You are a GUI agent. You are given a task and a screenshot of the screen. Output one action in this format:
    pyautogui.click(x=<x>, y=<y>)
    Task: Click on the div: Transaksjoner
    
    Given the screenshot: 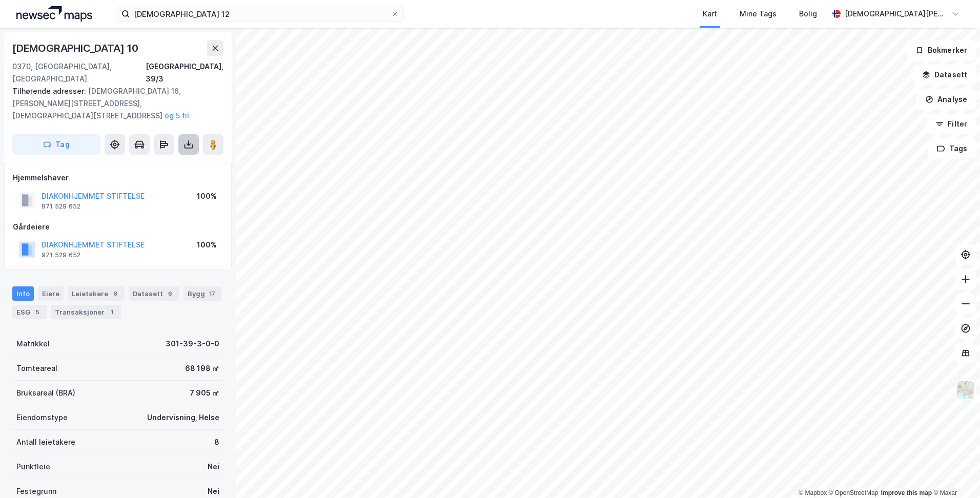 What is the action you would take?
    pyautogui.click(x=86, y=312)
    